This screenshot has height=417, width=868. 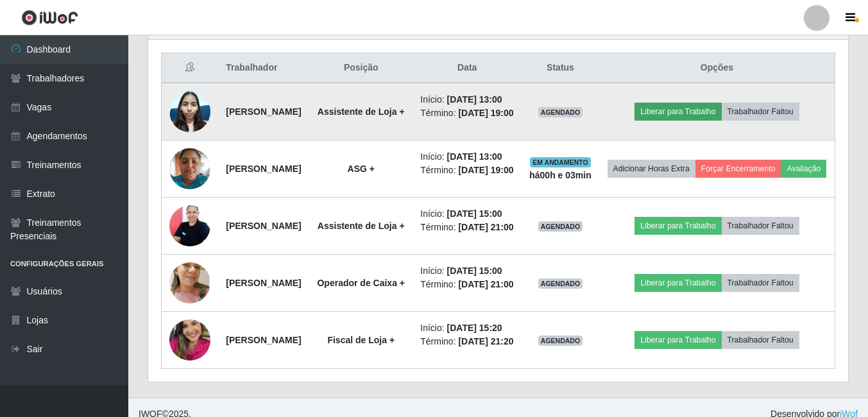 I want to click on button: Adicionar Horas Extra, so click(x=651, y=168).